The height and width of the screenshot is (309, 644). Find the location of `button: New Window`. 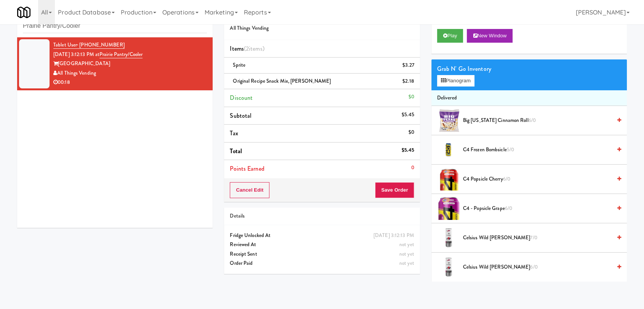

button: New Window is located at coordinates (490, 36).